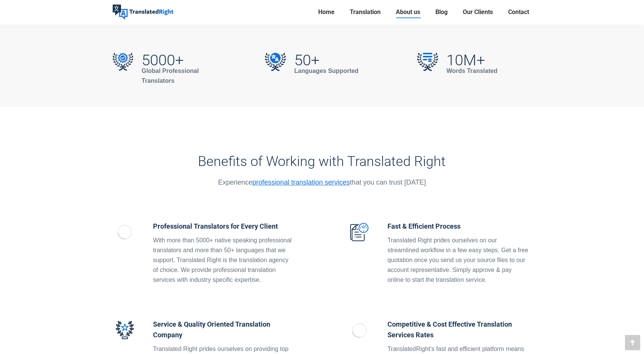 The height and width of the screenshot is (354, 644). What do you see at coordinates (143, 12) in the screenshot?
I see `img: Translated Right` at bounding box center [143, 12].